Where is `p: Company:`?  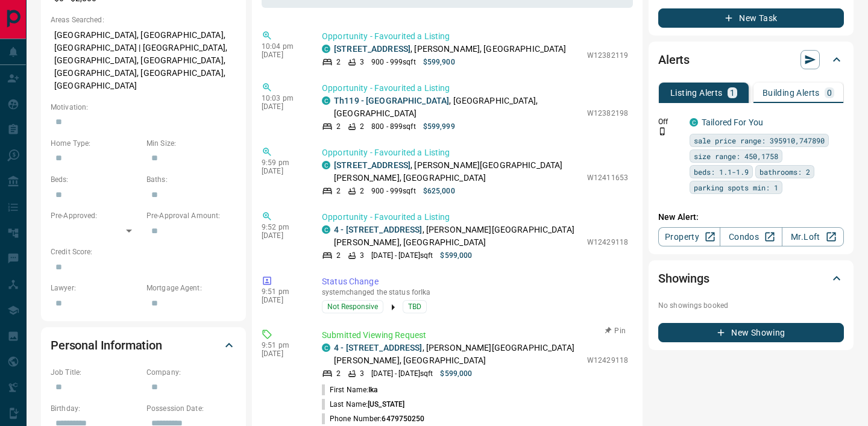
p: Company: is located at coordinates (191, 373).